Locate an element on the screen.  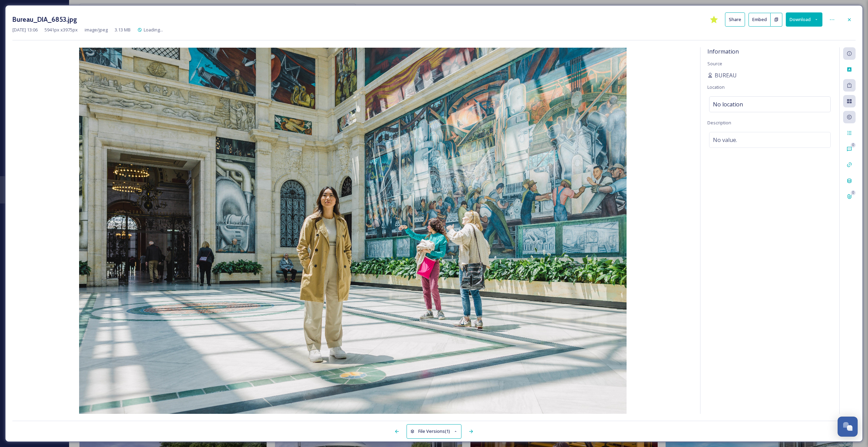
span: Location is located at coordinates (716, 87).